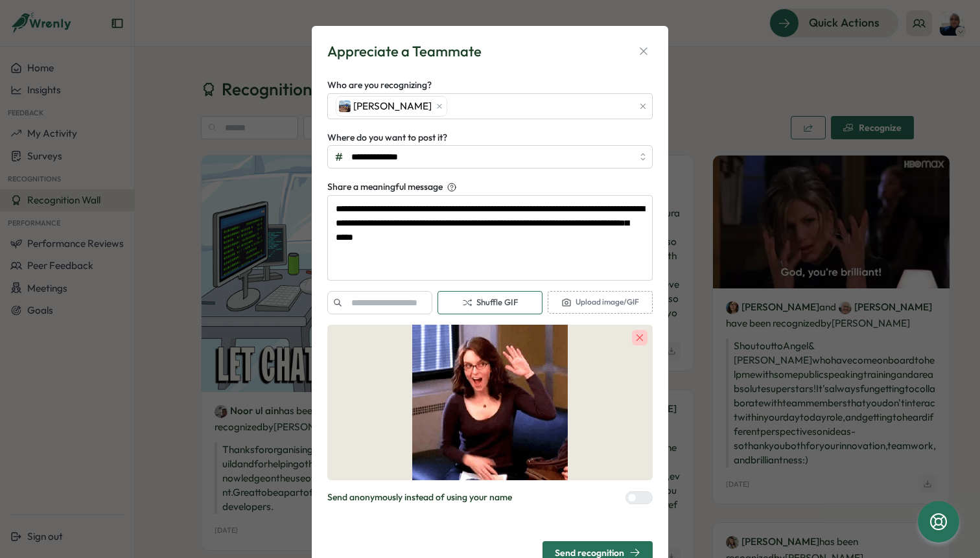 The image size is (980, 558). Describe the element at coordinates (598, 552) in the screenshot. I see `div: Send recognition` at that location.